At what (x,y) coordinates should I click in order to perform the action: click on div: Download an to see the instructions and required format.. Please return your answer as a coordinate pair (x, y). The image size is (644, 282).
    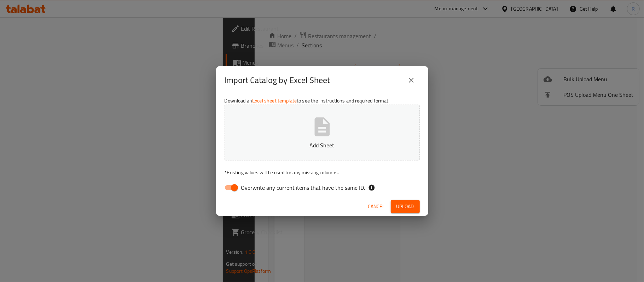
    Looking at the image, I should click on (322, 146).